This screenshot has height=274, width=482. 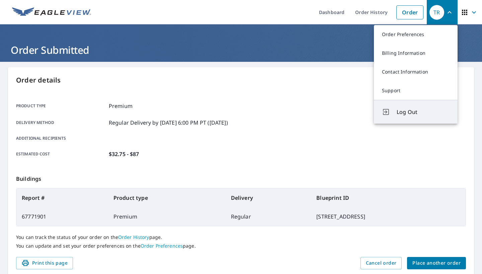 What do you see at coordinates (436, 12) in the screenshot?
I see `div: TR` at bounding box center [436, 12].